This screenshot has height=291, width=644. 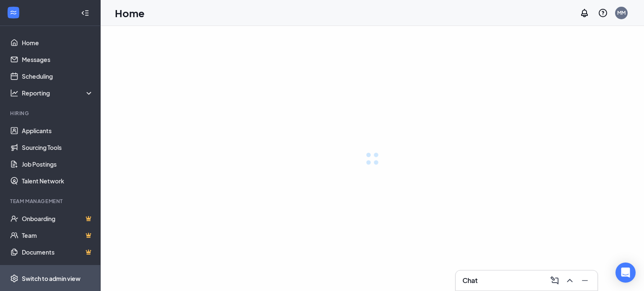 What do you see at coordinates (14, 93) in the screenshot?
I see `svg: Analysis` at bounding box center [14, 93].